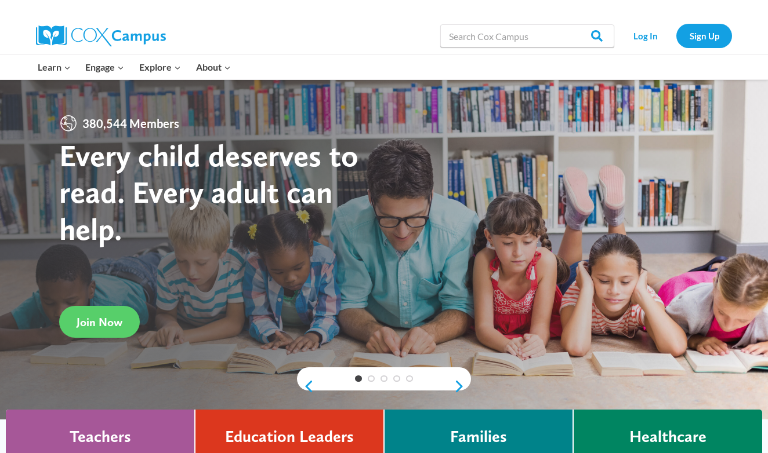 The width and height of the screenshot is (768, 453). Describe the element at coordinates (409, 379) in the screenshot. I see `a: 5` at that location.